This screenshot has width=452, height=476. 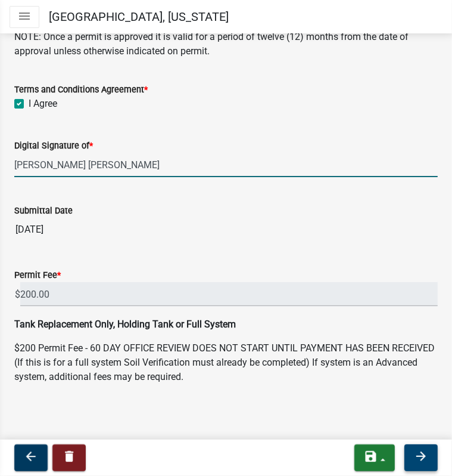 What do you see at coordinates (69, 456) in the screenshot?
I see `i: delete` at bounding box center [69, 456].